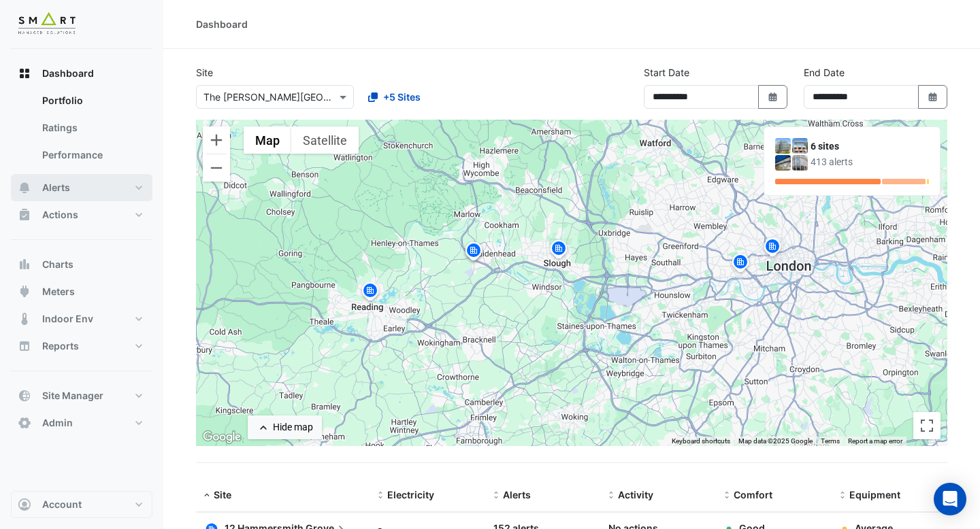  Describe the element at coordinates (82, 346) in the screenshot. I see `button: Reports` at that location.